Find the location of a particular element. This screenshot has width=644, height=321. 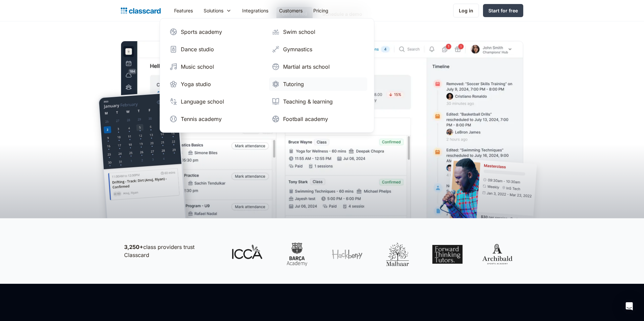

strong: 3,250+ is located at coordinates (133, 247).